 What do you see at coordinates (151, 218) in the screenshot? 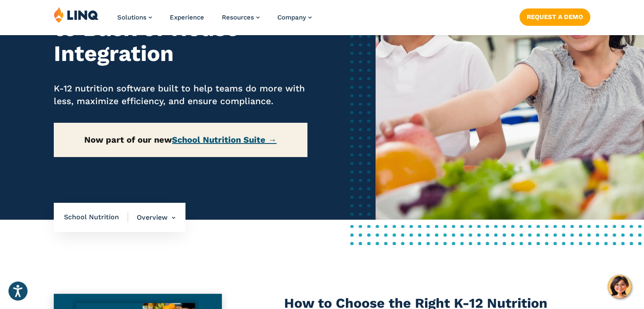
I see `li: Overview` at bounding box center [151, 218].